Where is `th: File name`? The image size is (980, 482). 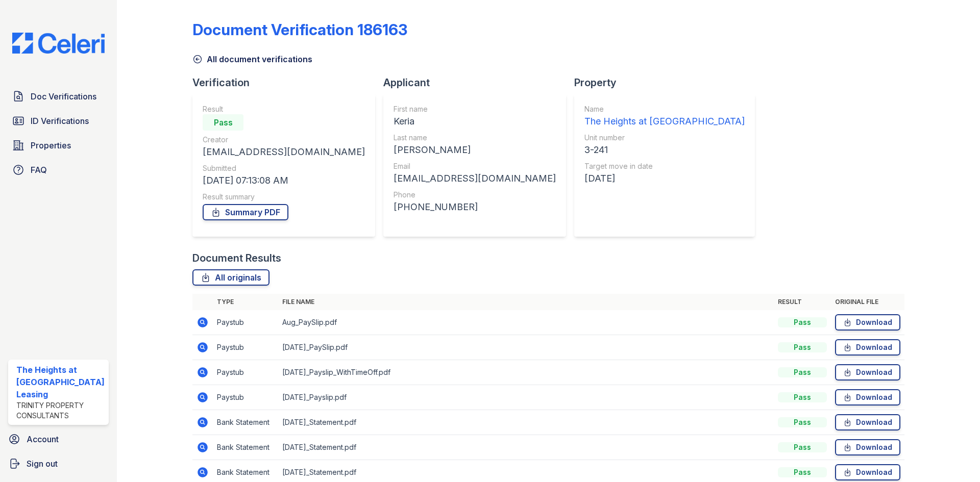
th: File name is located at coordinates (525, 302).